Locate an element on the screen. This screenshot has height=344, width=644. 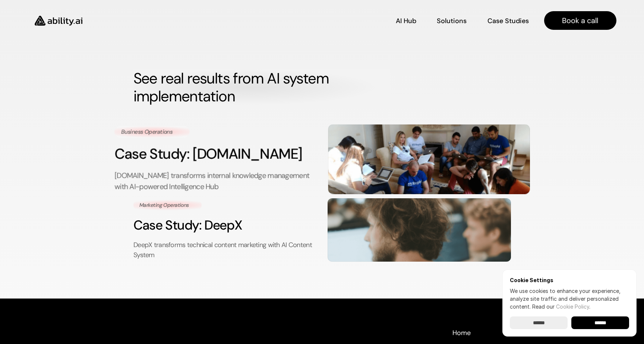
a: Marketing OperationsCase Study: DeepXDeepX transforms technical content marketing with AI Content... is located at coordinates (322, 230).